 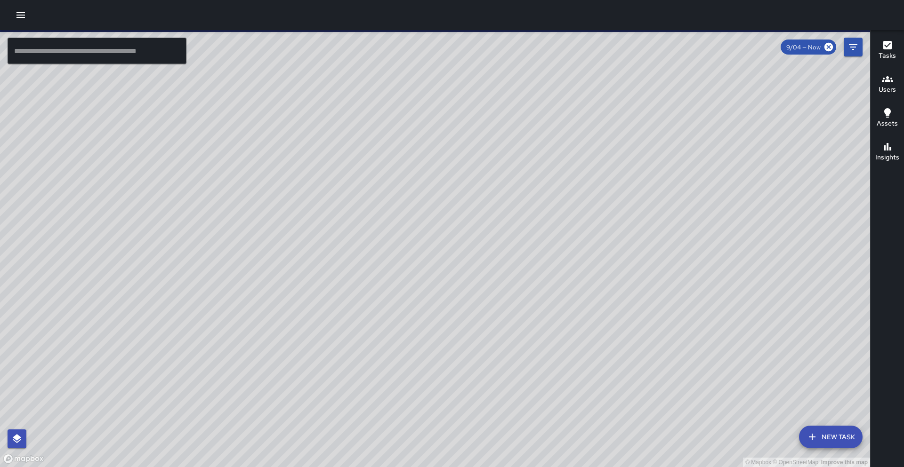 I want to click on h6: Insights, so click(x=887, y=158).